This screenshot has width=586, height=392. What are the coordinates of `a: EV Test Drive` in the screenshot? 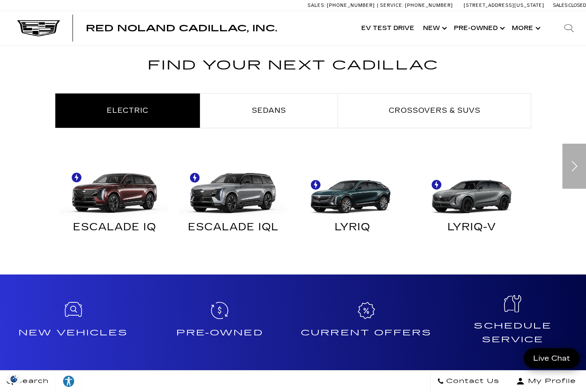 It's located at (388, 28).